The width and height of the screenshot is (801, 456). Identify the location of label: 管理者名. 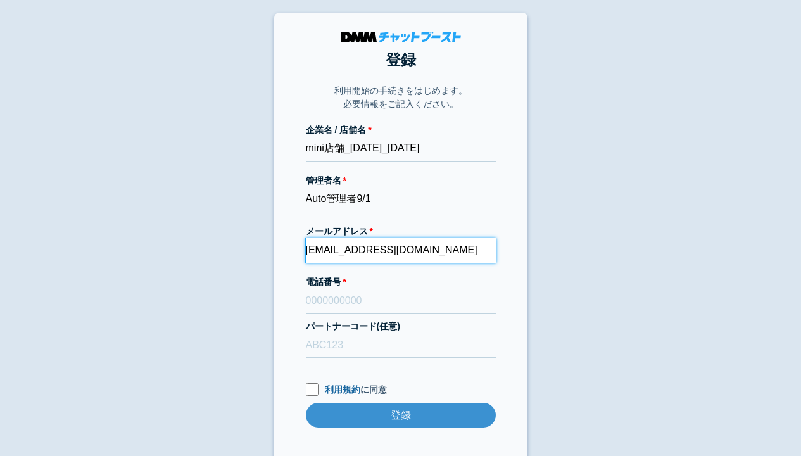
(401, 180).